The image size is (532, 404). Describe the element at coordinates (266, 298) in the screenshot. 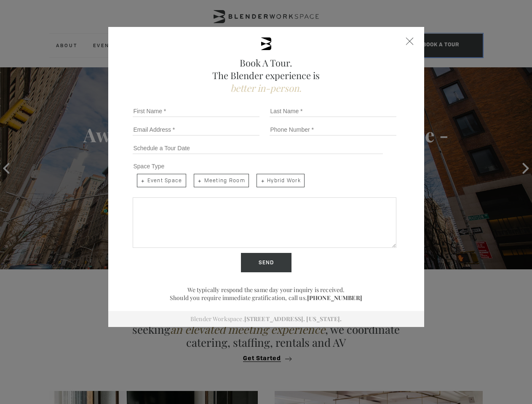

I see `p: Should you require immediate gratification, call us.` at that location.